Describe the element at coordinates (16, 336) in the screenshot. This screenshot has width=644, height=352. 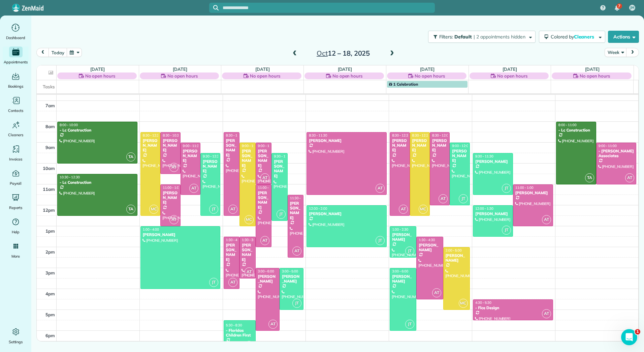
I see `a: Settings` at that location.